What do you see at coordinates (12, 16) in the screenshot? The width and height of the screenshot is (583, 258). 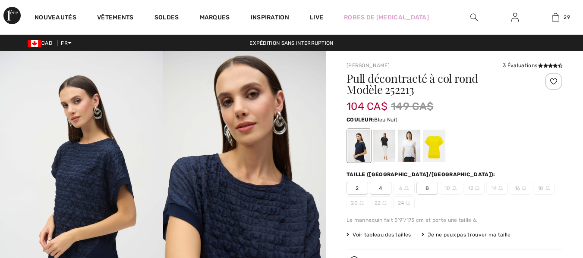 I see `a: 1ère Avenue` at bounding box center [12, 16].